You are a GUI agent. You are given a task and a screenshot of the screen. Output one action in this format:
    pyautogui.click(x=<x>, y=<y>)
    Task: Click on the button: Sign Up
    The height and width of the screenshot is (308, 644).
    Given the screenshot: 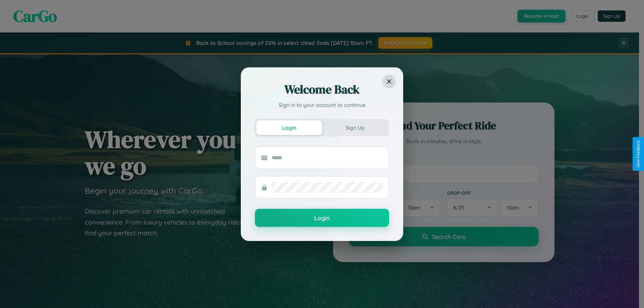 What is the action you would take?
    pyautogui.click(x=355, y=127)
    